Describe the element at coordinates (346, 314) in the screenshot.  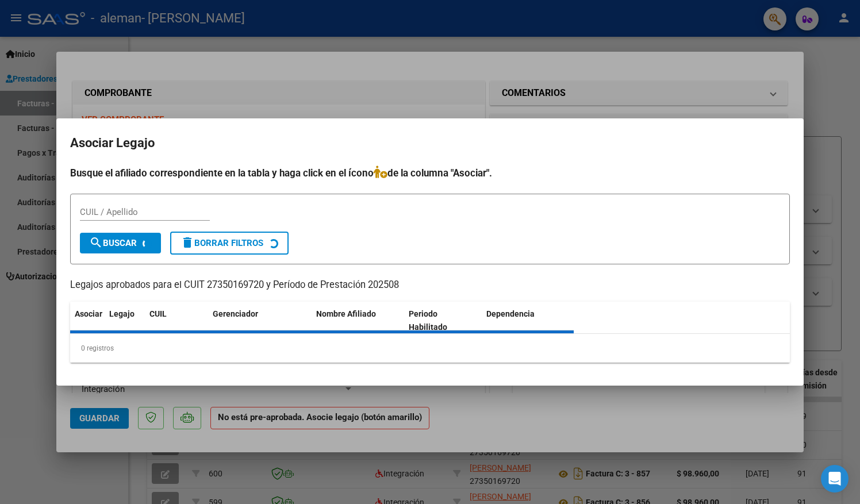
I see `span: Nombre Afiliado` at that location.